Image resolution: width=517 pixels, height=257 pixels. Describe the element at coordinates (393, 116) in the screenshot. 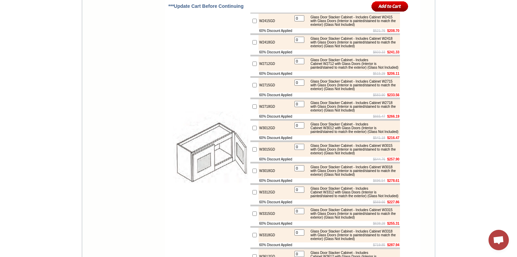

I see `b: $266.19` at that location.